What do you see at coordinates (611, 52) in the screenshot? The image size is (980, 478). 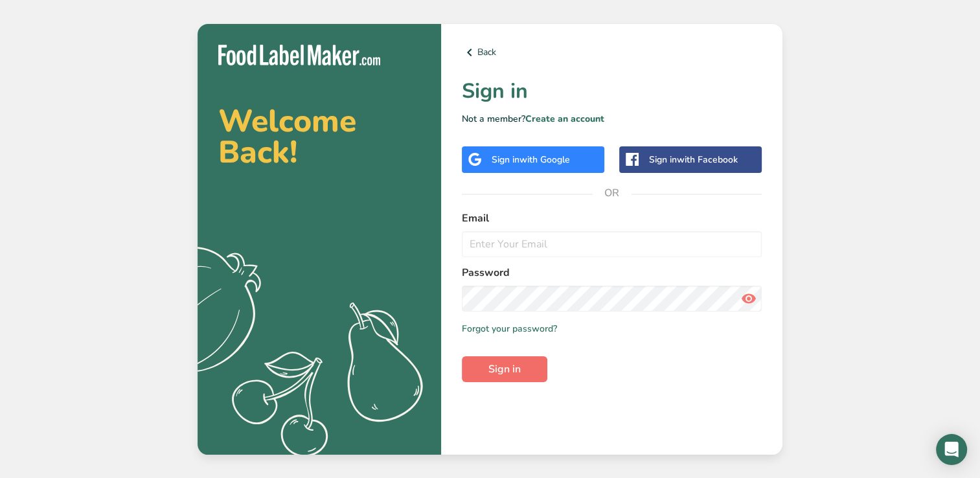 I see `a: Back` at bounding box center [611, 52].